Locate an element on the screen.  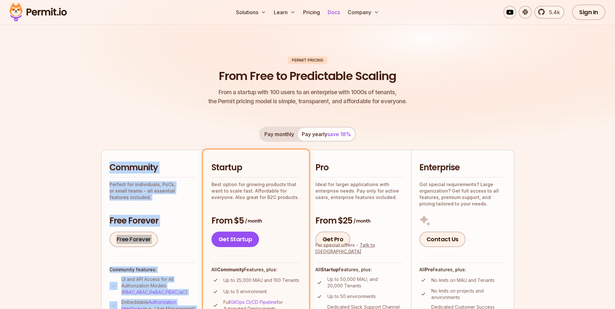
a: GitOps CI/CD Pipeline is located at coordinates (254, 302).